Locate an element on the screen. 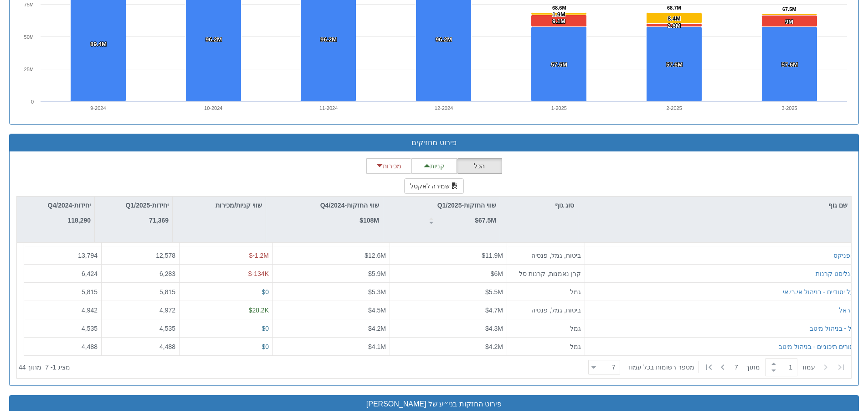 The image size is (868, 411). text: 3-2025 is located at coordinates (789, 108).